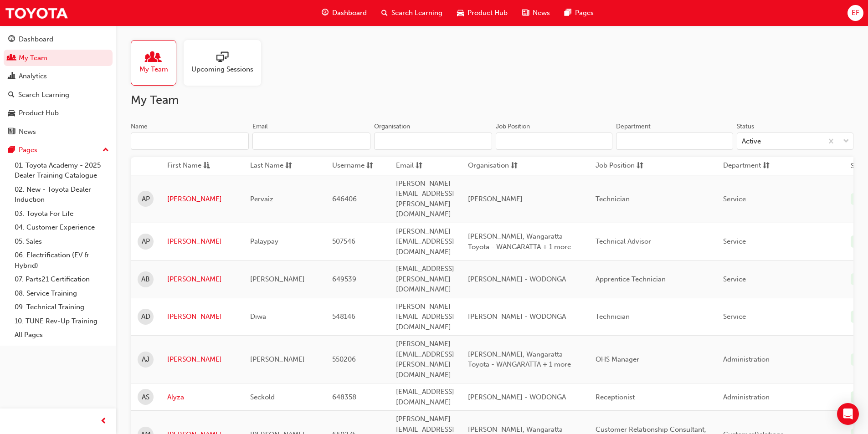  I want to click on span: 550206, so click(344, 359).